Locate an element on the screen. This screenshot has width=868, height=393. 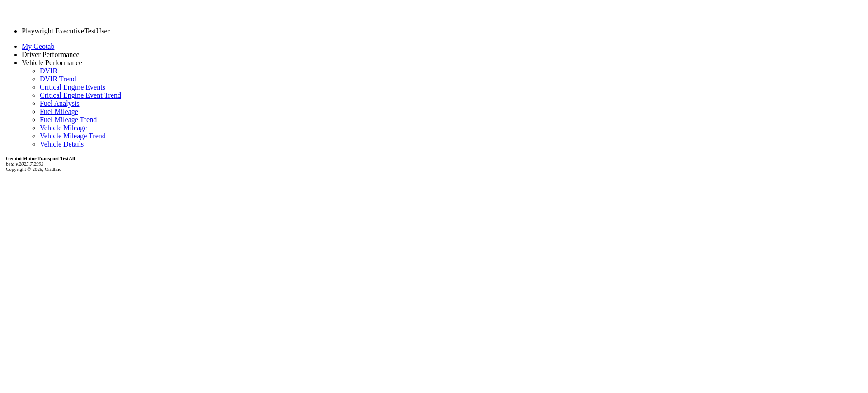
a: Playwright ExecutiveTestUser is located at coordinates (65, 31).